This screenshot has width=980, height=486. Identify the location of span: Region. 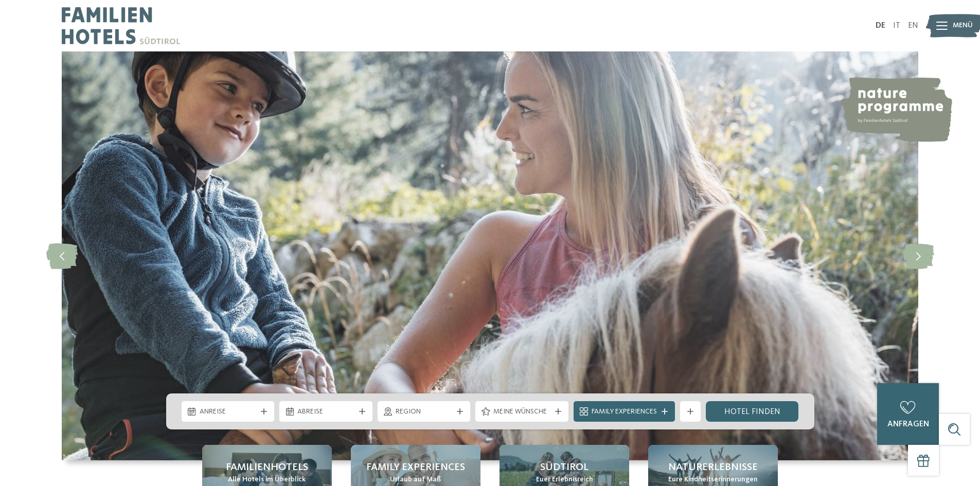
(424, 412).